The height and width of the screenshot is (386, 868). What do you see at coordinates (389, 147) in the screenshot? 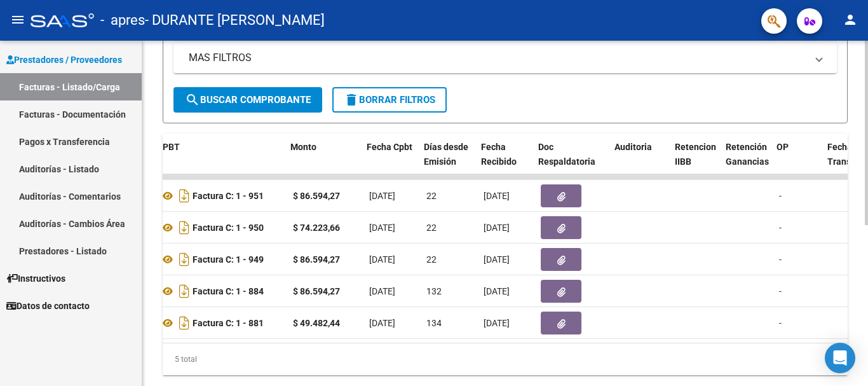
I see `span: Fecha Cpbt` at bounding box center [389, 147].